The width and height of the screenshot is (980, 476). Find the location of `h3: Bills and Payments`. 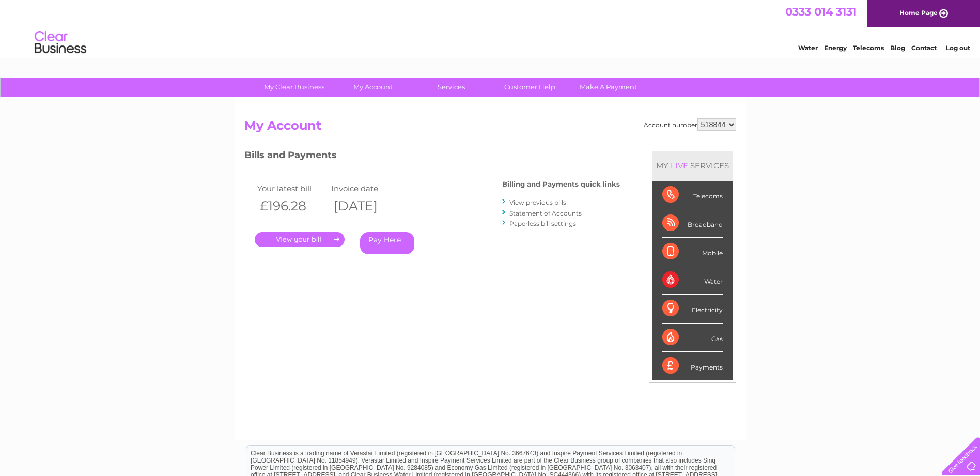

h3: Bills and Payments is located at coordinates (432, 157).